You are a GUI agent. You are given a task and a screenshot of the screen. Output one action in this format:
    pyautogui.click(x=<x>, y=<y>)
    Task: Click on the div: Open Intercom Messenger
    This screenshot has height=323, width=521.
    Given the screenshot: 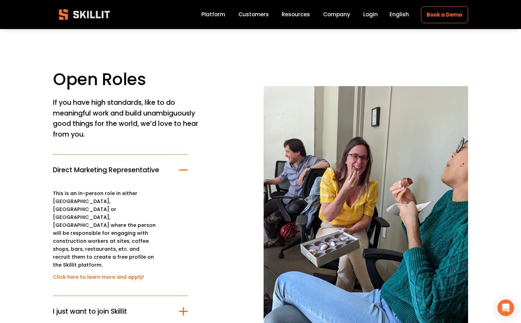 What is the action you would take?
    pyautogui.click(x=505, y=308)
    